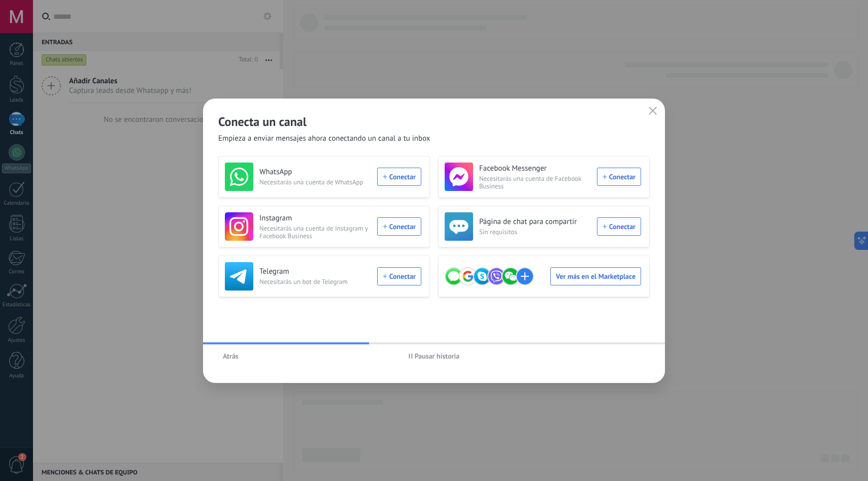 This screenshot has width=868, height=481. What do you see at coordinates (315, 282) in the screenshot?
I see `span: Necesitarás un bot de Telegram` at bounding box center [315, 282].